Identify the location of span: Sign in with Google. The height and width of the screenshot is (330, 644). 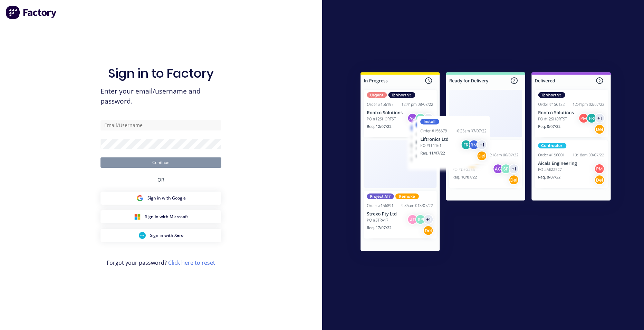
(167, 198).